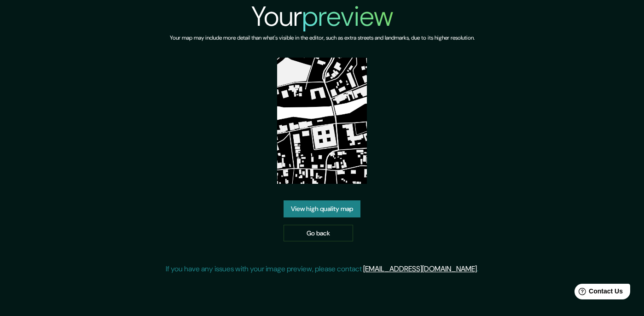 The height and width of the screenshot is (316, 644). What do you see at coordinates (322, 208) in the screenshot?
I see `a: View high quality map` at bounding box center [322, 208].